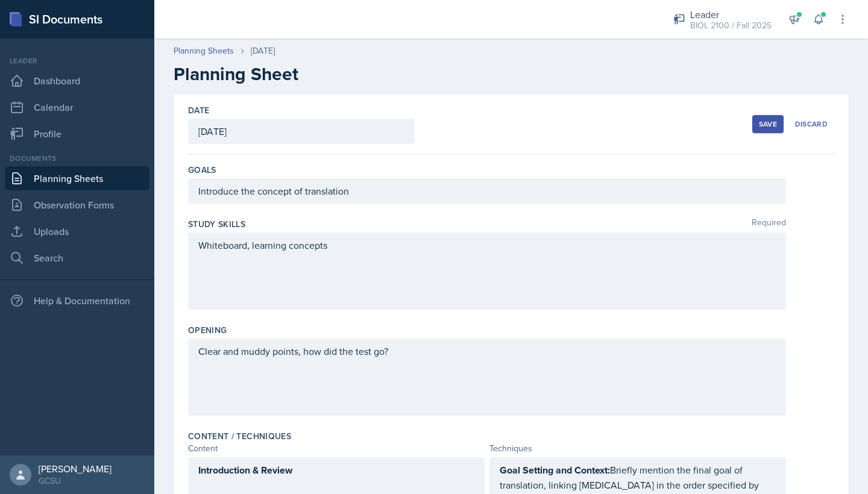 This screenshot has width=868, height=494. What do you see at coordinates (246, 470) in the screenshot?
I see `strong: Introduction & Review` at bounding box center [246, 470].